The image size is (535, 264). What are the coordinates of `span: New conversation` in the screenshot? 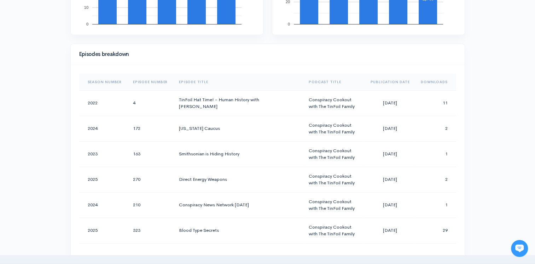 It's located at (65, 101).